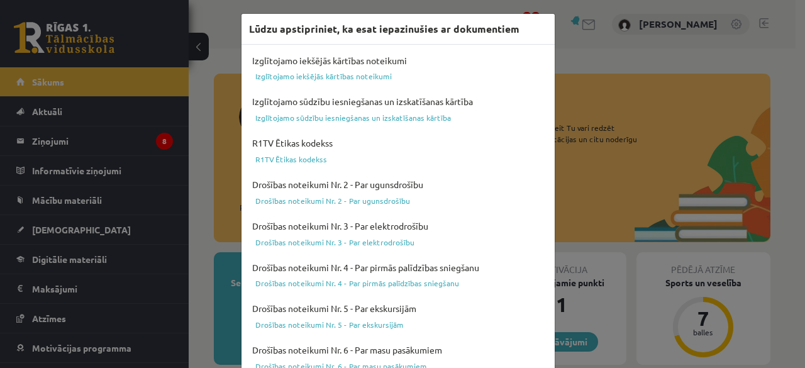 This screenshot has height=368, width=805. Describe the element at coordinates (398, 226) in the screenshot. I see `h4: Drošības noteikumi Nr. 3 - Par elektrodrošību` at that location.